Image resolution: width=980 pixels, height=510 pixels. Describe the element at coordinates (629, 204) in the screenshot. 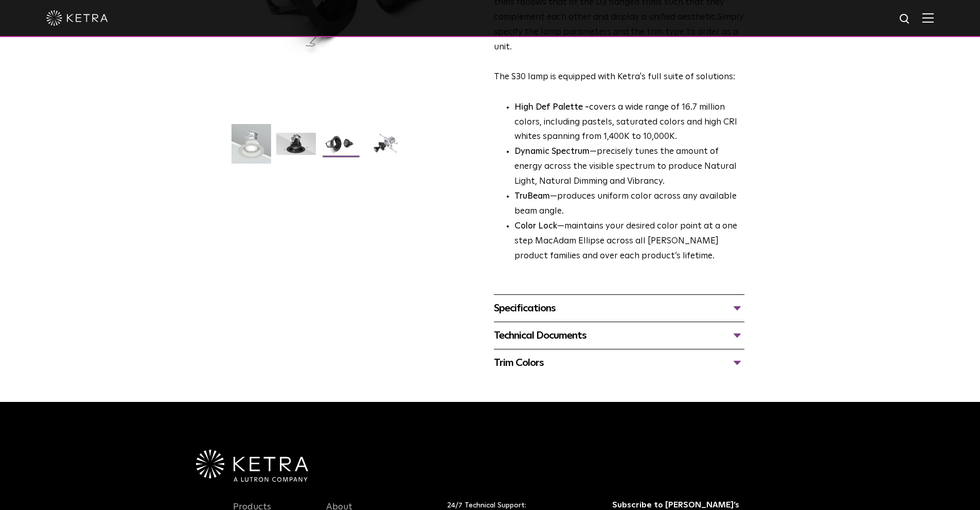

I see `li: —produces uniform color across any available beam angle.` at that location.